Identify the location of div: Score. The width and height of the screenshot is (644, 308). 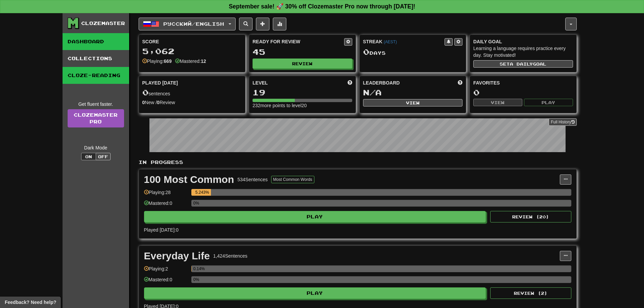
(192, 41).